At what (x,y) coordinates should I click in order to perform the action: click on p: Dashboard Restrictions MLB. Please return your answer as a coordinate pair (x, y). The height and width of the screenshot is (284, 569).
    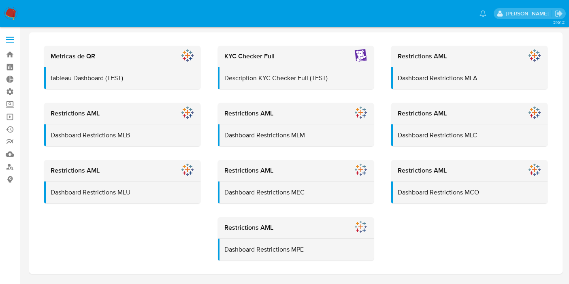
    Looking at the image, I should click on (122, 135).